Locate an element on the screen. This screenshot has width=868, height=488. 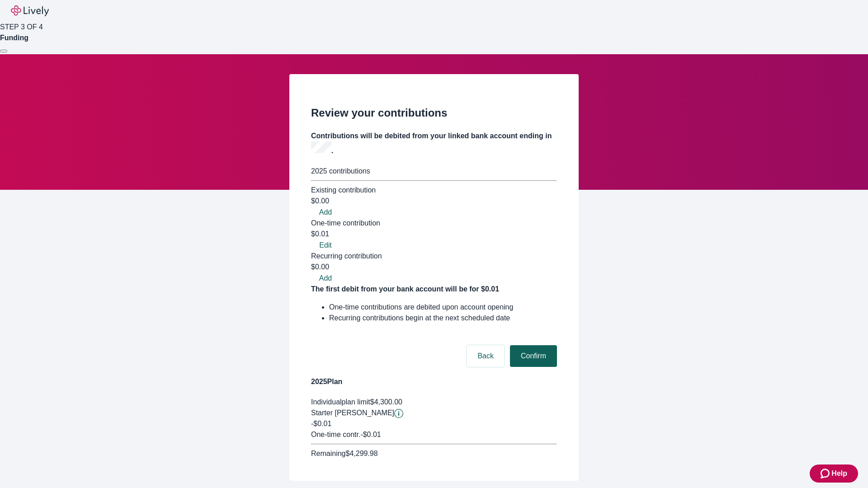
div: 2025 contributions is located at coordinates (434, 171).